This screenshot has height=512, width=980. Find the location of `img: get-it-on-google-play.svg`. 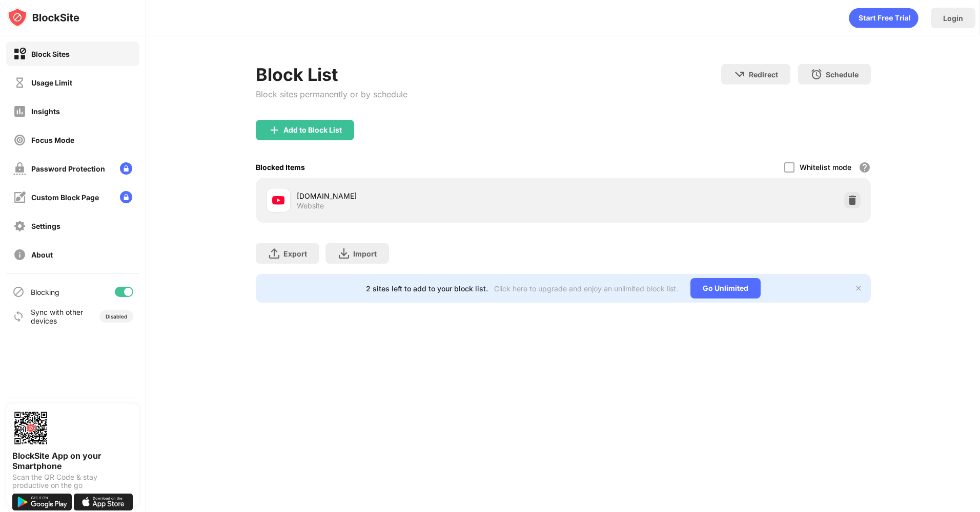

img: get-it-on-google-play.svg is located at coordinates (42, 501).